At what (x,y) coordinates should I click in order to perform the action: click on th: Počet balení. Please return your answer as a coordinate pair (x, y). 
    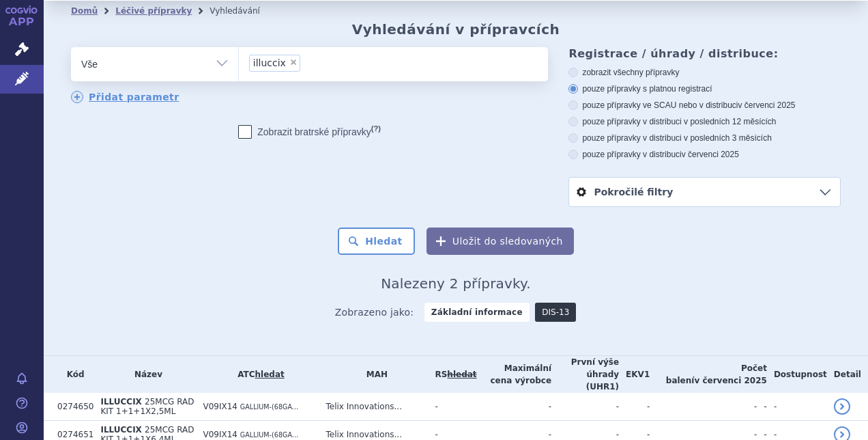
    Looking at the image, I should click on (708, 374).